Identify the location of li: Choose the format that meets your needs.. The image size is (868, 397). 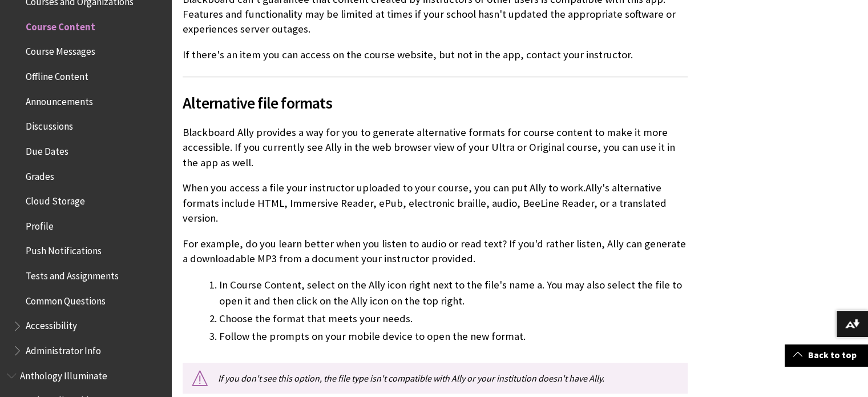
(453, 319).